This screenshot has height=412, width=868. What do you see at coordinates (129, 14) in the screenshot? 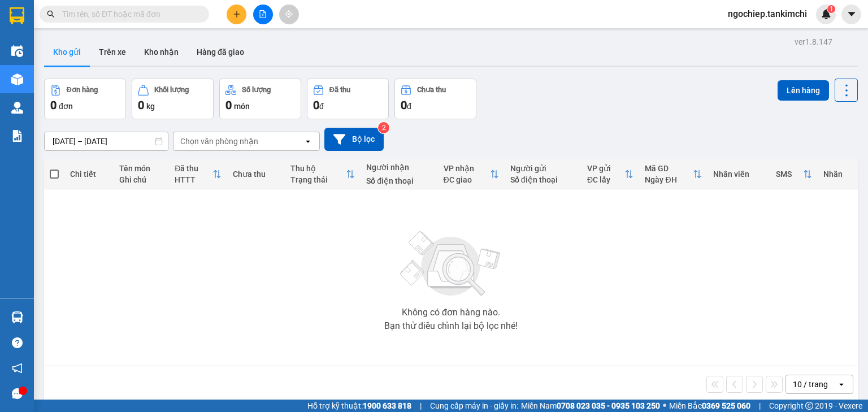
I see `input: Tìm tên, số ĐT hoặc mã đơn` at bounding box center [129, 14].